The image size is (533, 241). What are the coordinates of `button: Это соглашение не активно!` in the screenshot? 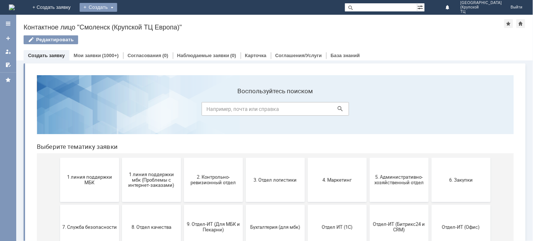 It's located at (183, 205).